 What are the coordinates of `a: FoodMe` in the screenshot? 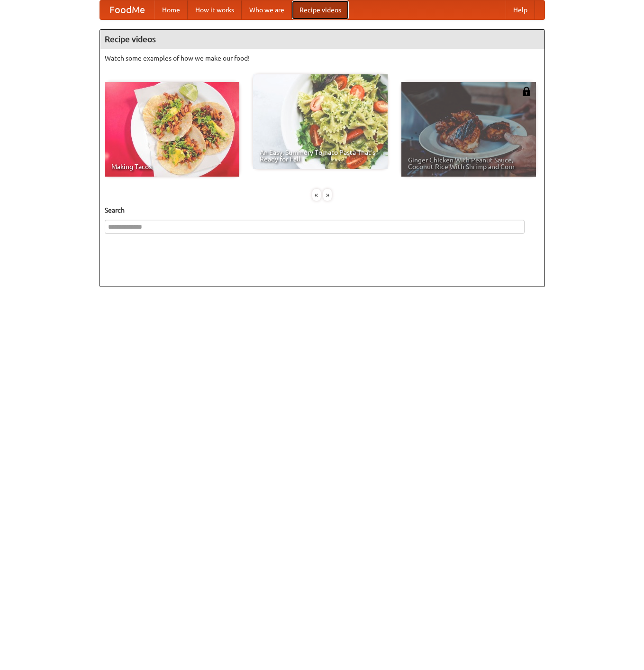 It's located at (127, 10).